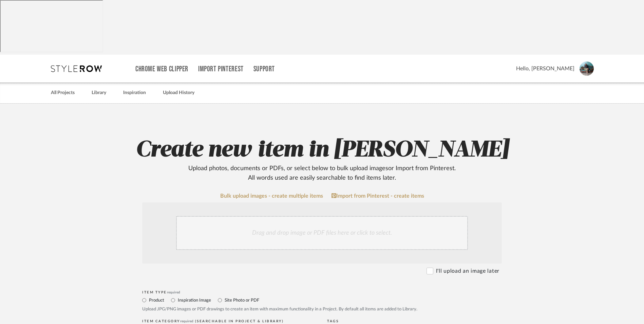 The height and width of the screenshot is (324, 644). I want to click on label: Site Photo or PDF, so click(242, 300).